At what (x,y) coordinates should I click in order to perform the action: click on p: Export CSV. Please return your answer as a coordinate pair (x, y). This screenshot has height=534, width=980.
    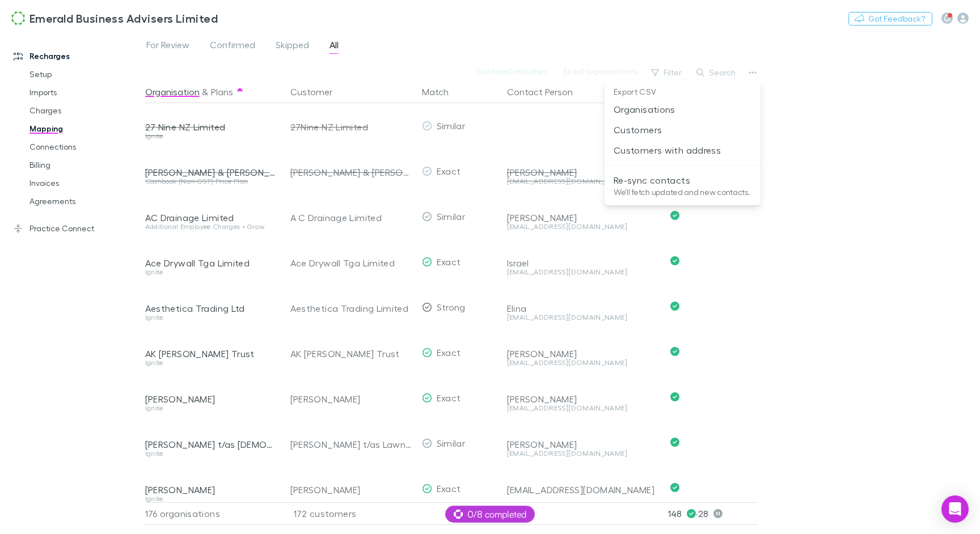
    Looking at the image, I should click on (683, 92).